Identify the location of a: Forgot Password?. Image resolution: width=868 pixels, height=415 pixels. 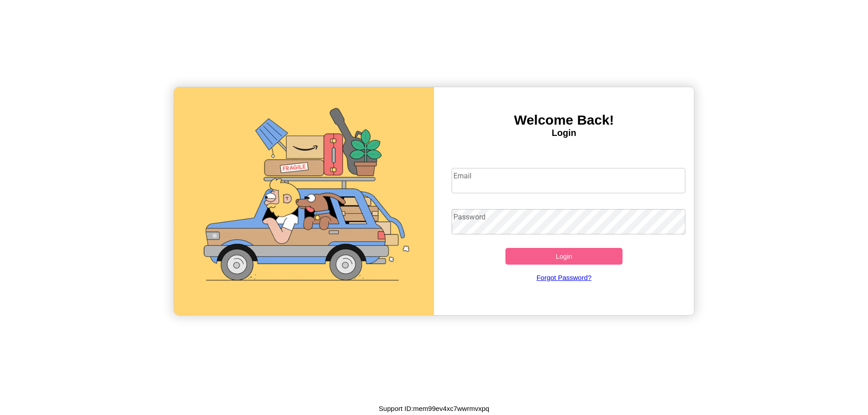
(564, 277).